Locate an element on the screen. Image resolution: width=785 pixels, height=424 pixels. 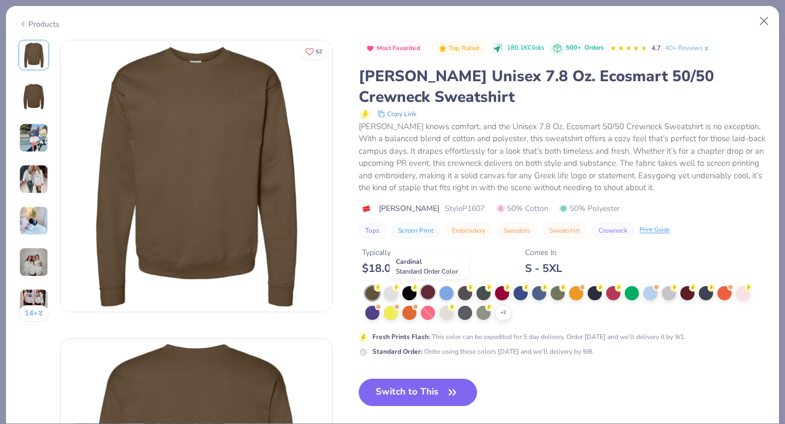
button: copy to clipboard is located at coordinates (397, 114).